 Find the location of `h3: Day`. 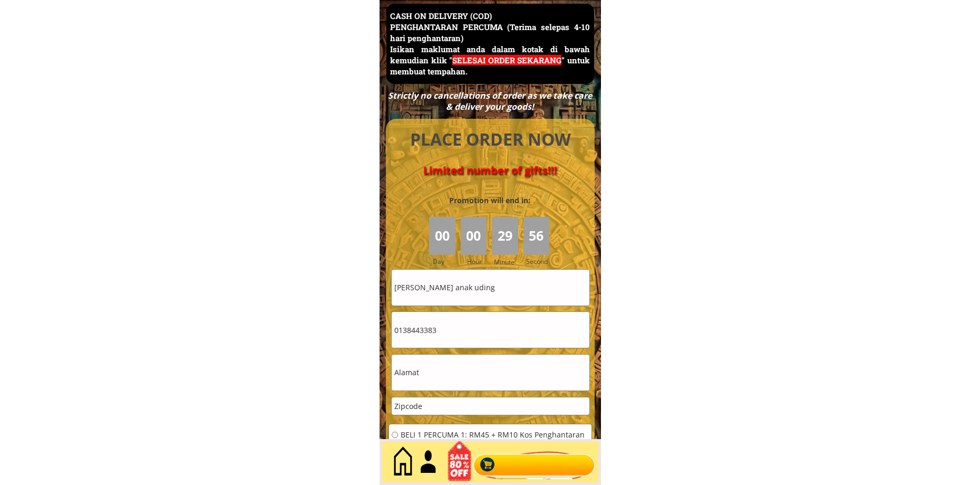

h3: Day is located at coordinates (446, 261).